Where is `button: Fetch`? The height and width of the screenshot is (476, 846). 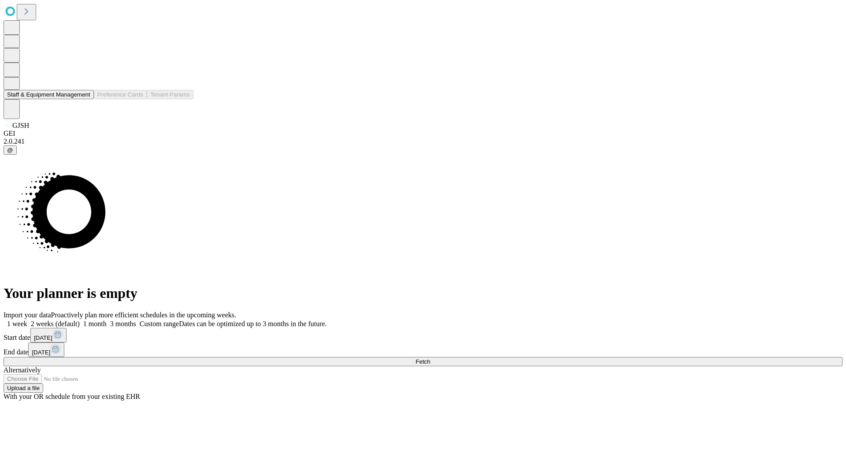 button: Fetch is located at coordinates (423, 361).